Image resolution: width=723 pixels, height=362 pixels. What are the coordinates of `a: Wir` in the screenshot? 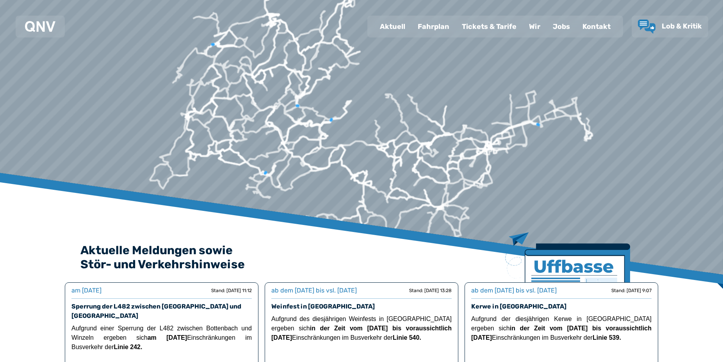 It's located at (534, 27).